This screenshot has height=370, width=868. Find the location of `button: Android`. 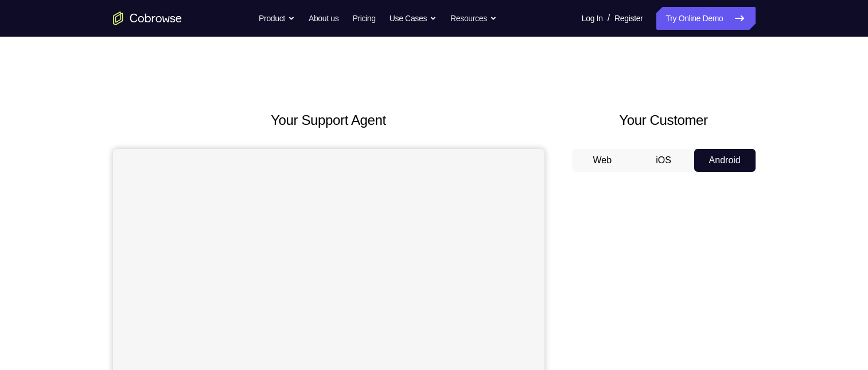

button: Android is located at coordinates (725, 161).